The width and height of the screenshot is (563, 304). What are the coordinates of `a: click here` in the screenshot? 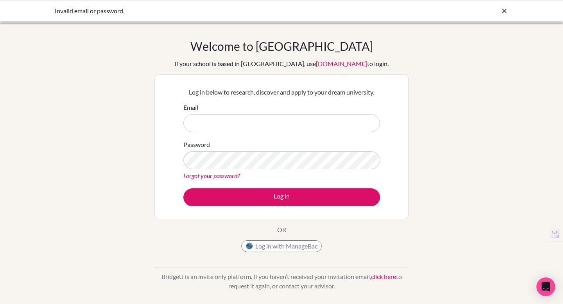 It's located at (384, 276).